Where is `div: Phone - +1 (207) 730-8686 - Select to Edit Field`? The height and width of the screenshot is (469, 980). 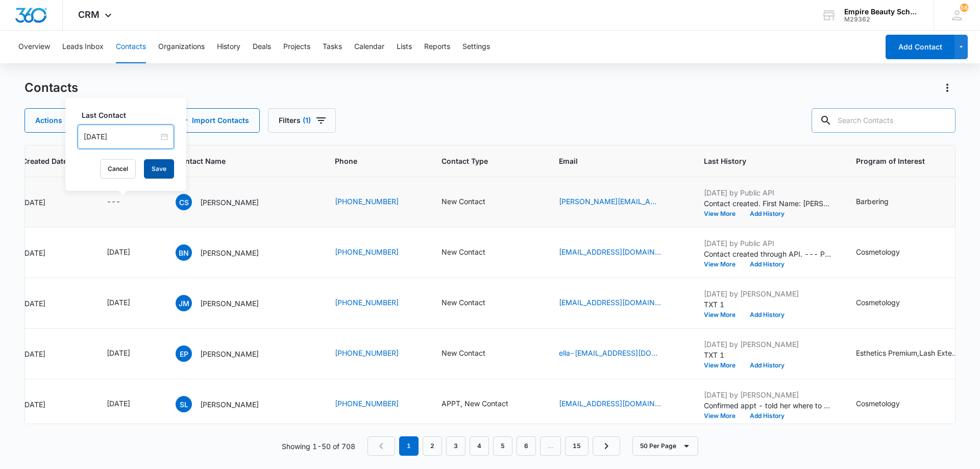 div: Phone - +1 (207) 730-8686 - Select to Edit Field is located at coordinates (376, 202).